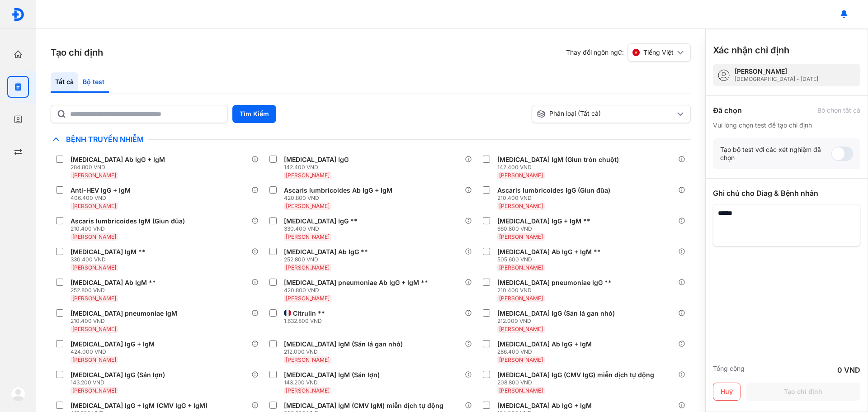 The image size is (868, 412). What do you see at coordinates (306, 321) in the screenshot?
I see `div: 1.632.800 VND` at bounding box center [306, 321].